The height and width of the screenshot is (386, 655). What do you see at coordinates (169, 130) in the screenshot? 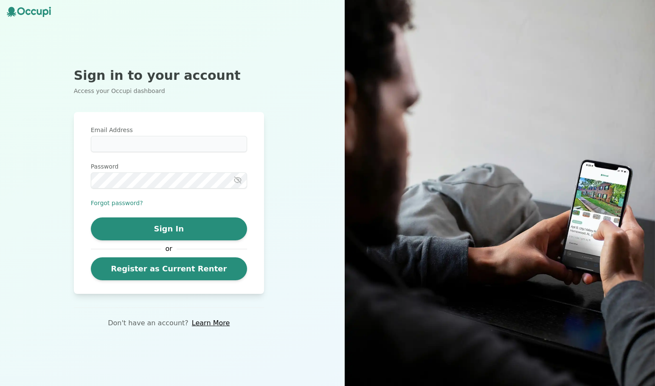
I see `label: Email Address` at bounding box center [169, 130].